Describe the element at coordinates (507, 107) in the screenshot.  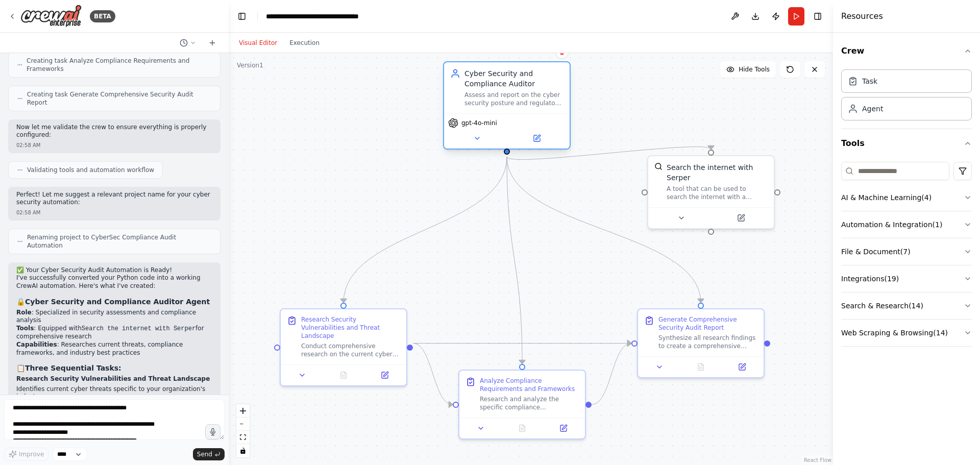
I see `div: Cyber Security and Compliance AuditorAssess and report on the cyber security posture and regulato...` at that location.